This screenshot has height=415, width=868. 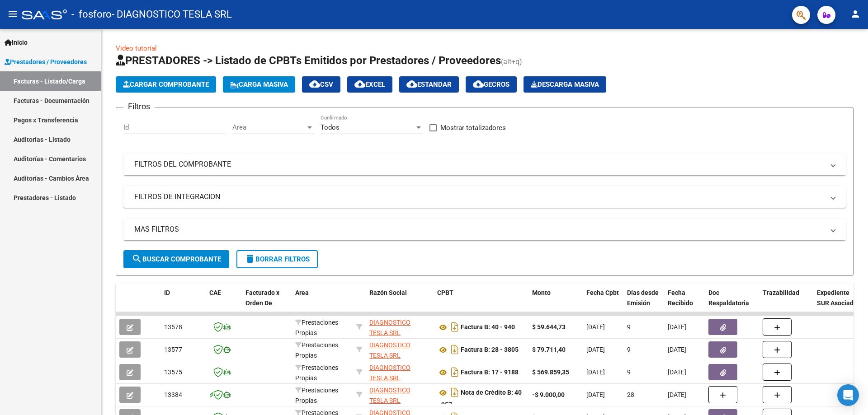 I want to click on strong: Factura B: 40 - 940, so click(x=488, y=328).